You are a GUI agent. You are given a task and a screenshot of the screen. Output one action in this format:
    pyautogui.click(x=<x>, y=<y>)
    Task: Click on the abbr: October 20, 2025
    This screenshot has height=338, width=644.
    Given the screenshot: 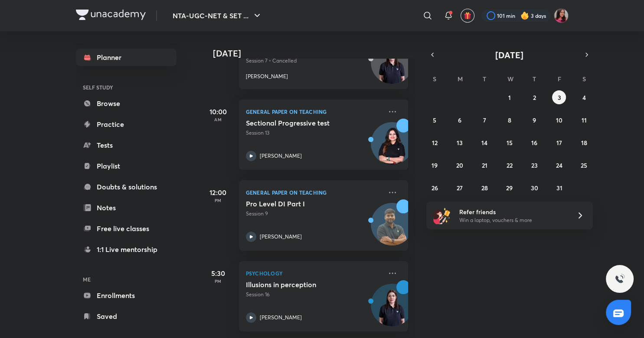 What is the action you would take?
    pyautogui.click(x=459, y=165)
    